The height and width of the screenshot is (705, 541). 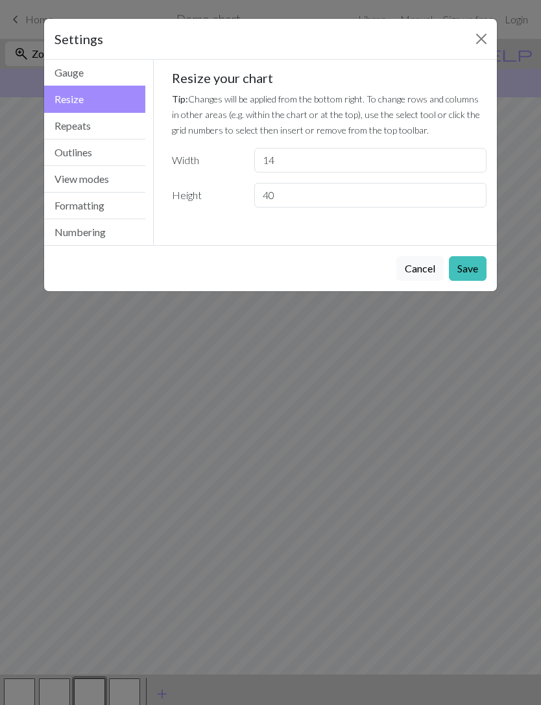 I want to click on h5: Resize your chart, so click(x=329, y=78).